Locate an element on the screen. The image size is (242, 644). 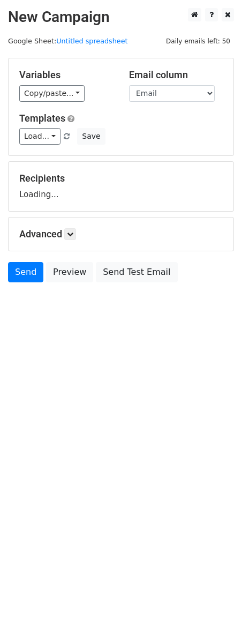
a: Load... is located at coordinates (40, 136).